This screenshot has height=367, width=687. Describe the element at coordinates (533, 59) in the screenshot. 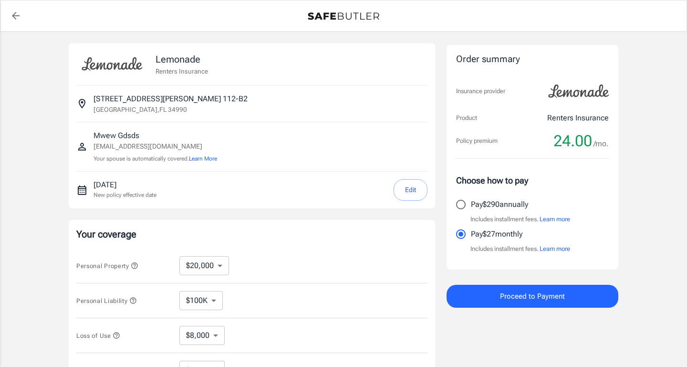

I see `div: Order summary` at that location.